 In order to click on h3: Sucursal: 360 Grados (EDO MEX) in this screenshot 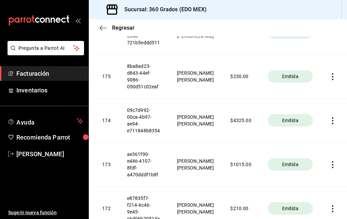, I will do `click(162, 10)`.